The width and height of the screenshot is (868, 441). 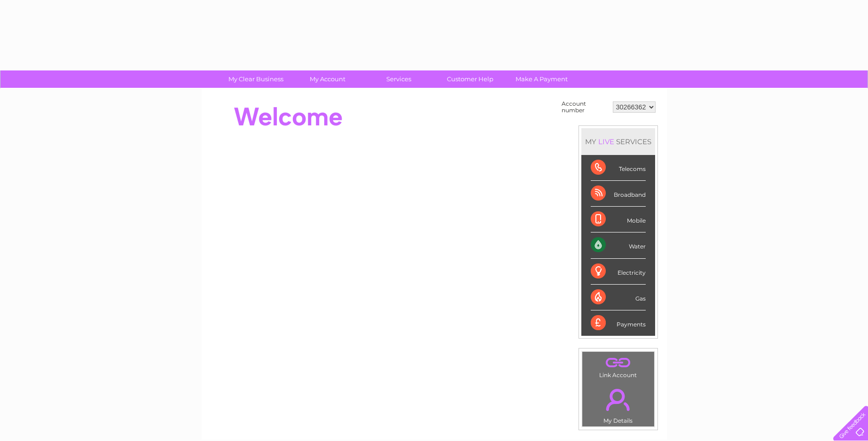 I want to click on div: Telecoms, so click(x=618, y=168).